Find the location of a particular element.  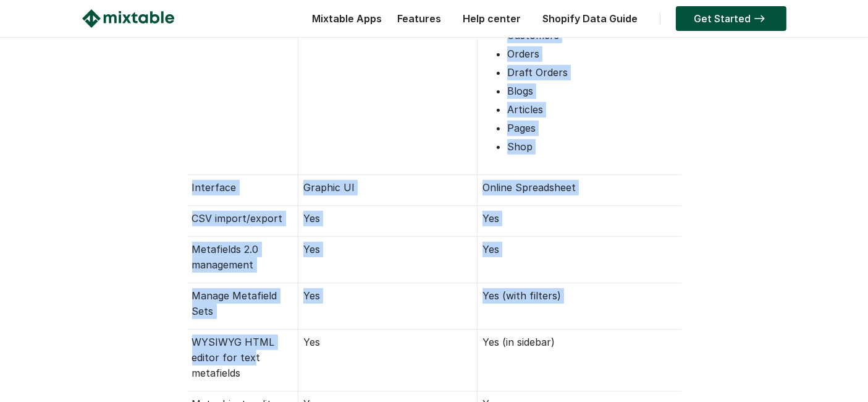

a: Help center is located at coordinates (493, 19).